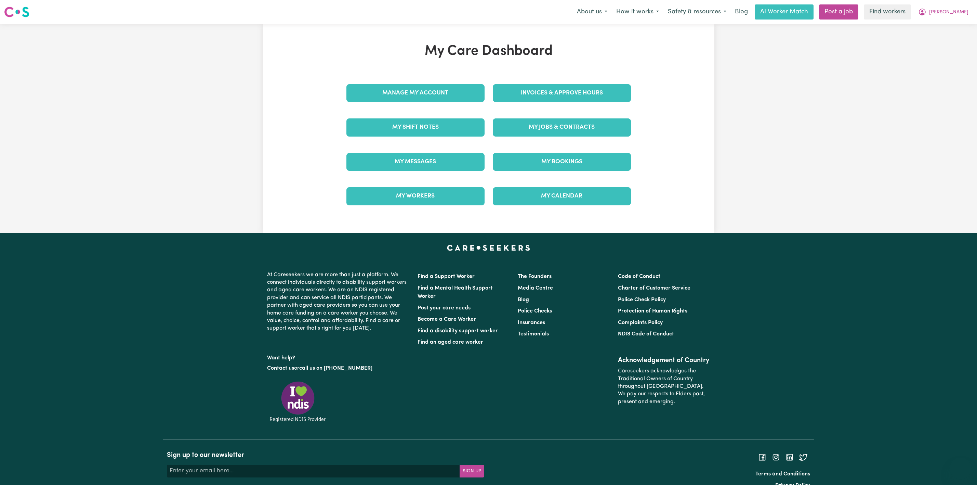 The height and width of the screenshot is (485, 977). What do you see at coordinates (562, 127) in the screenshot?
I see `a: My Jobs & Contracts` at bounding box center [562, 127].